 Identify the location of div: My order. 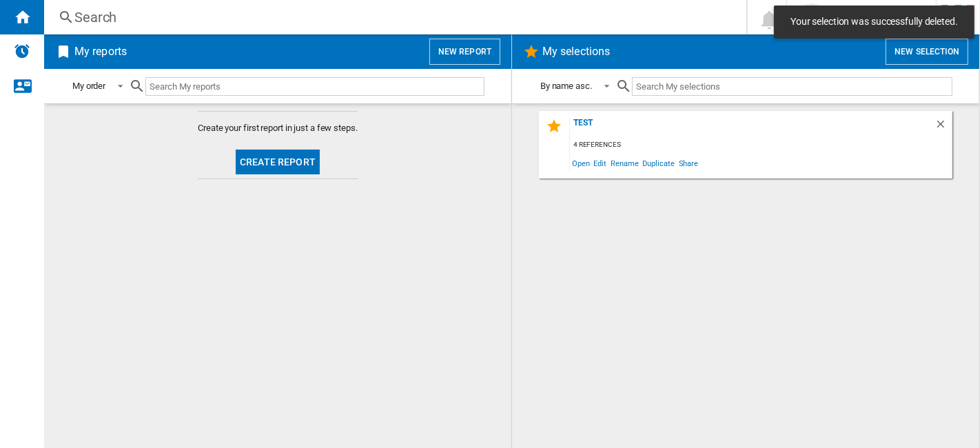
(89, 85).